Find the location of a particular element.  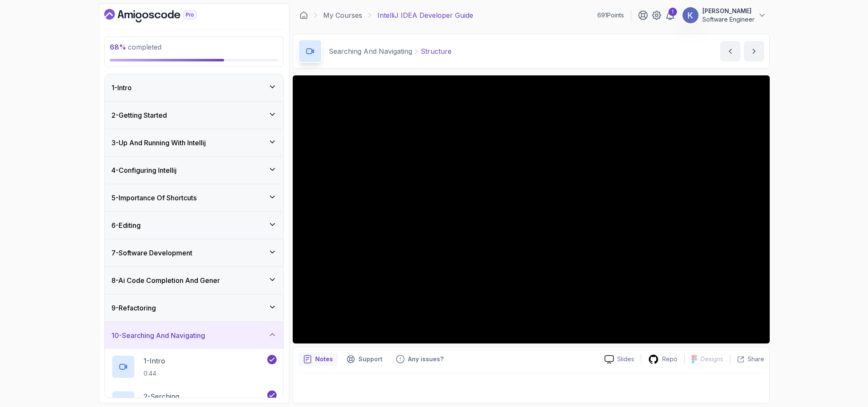

p: Designs is located at coordinates (712, 359).